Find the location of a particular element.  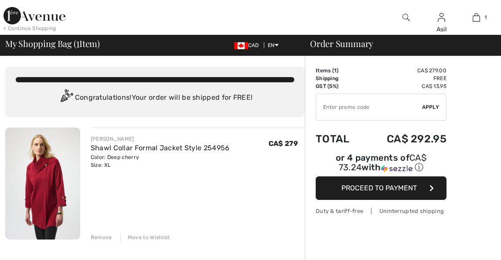

input: Promo code is located at coordinates (369, 107).